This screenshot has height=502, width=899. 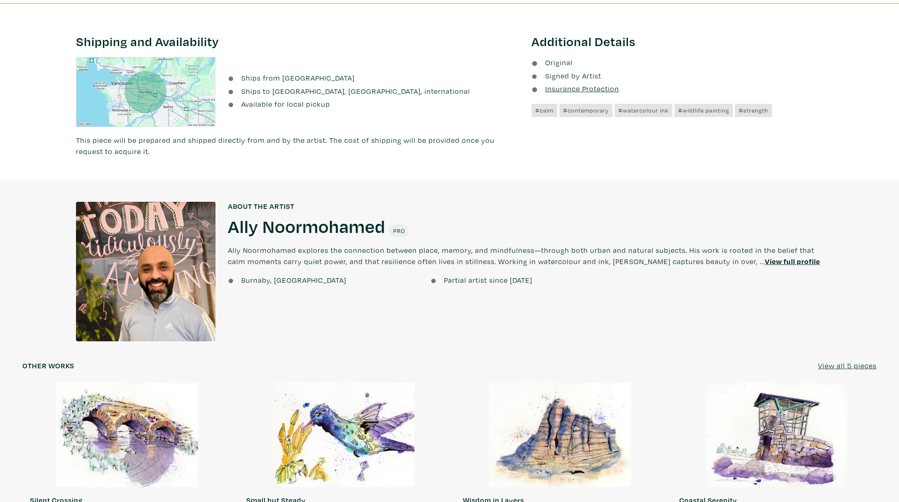 What do you see at coordinates (586, 110) in the screenshot?
I see `a: #contemporary` at bounding box center [586, 110].